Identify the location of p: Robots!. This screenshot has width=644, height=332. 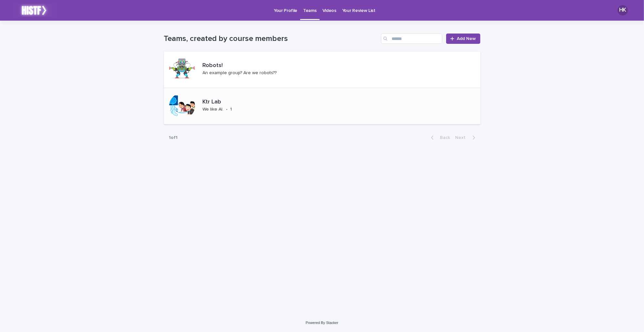
(249, 66).